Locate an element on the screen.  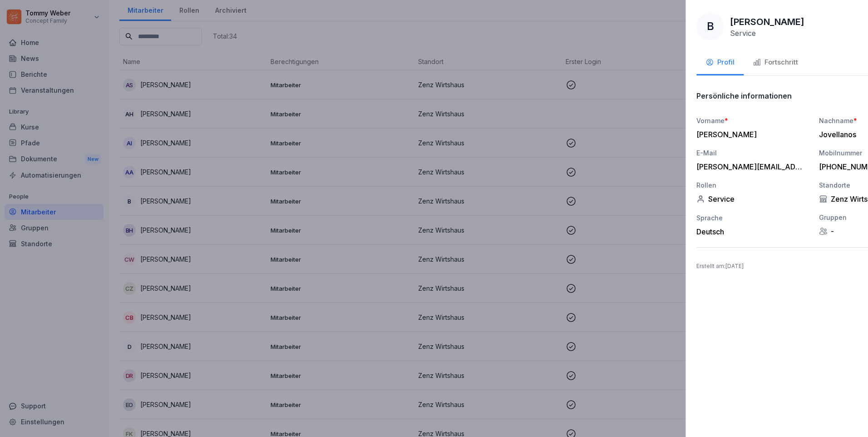
div: Sprache is located at coordinates (753, 218).